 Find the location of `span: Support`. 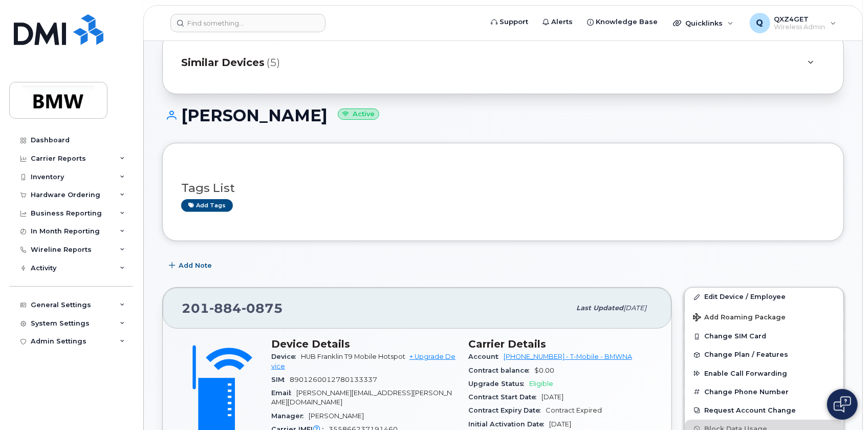

span: Support is located at coordinates (514, 22).